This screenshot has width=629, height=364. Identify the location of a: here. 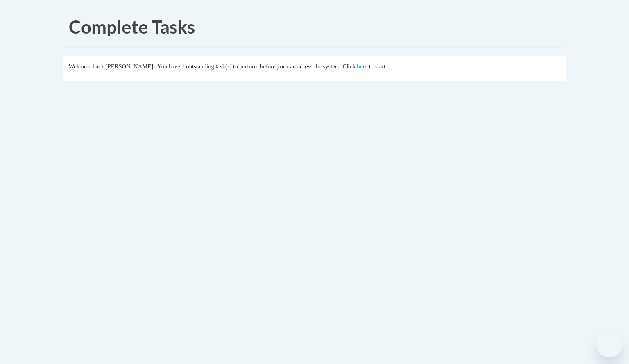
(362, 67).